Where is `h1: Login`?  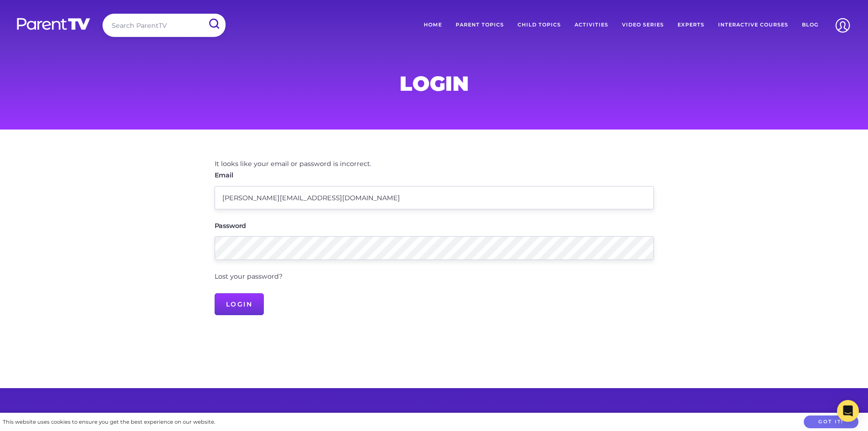
h1: Login is located at coordinates (434, 84).